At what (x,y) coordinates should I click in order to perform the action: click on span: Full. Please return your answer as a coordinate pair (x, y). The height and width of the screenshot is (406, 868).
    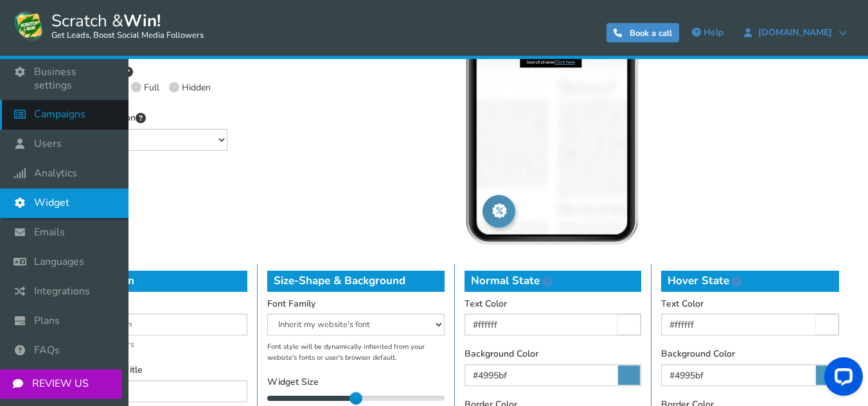
    Looking at the image, I should click on (152, 88).